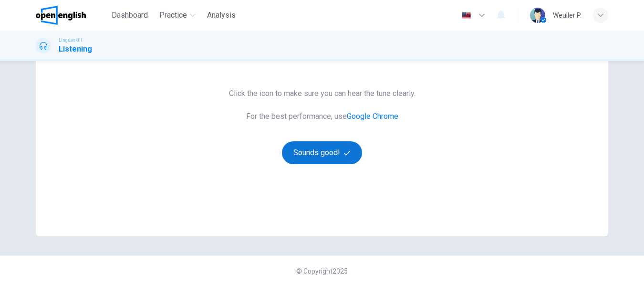 The image size is (644, 286). Describe the element at coordinates (322, 94) in the screenshot. I see `span: Click the icon to make sure you can hear the tune clearly.` at that location.